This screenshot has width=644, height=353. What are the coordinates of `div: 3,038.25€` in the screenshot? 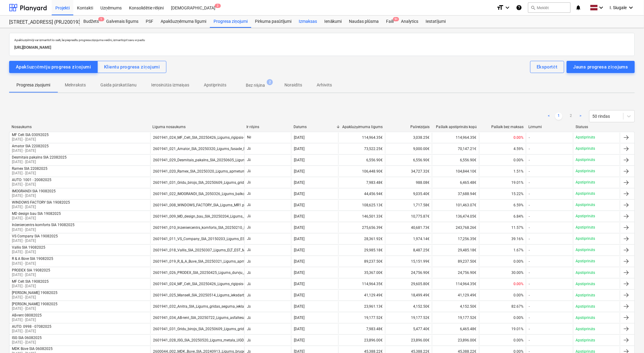 It's located at (409, 137).